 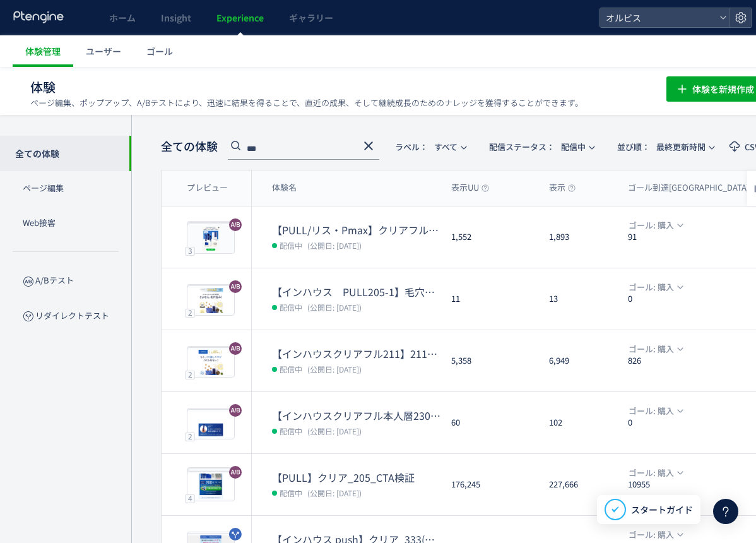 What do you see at coordinates (334, 87) in the screenshot?
I see `h1: 体験` at bounding box center [334, 87].